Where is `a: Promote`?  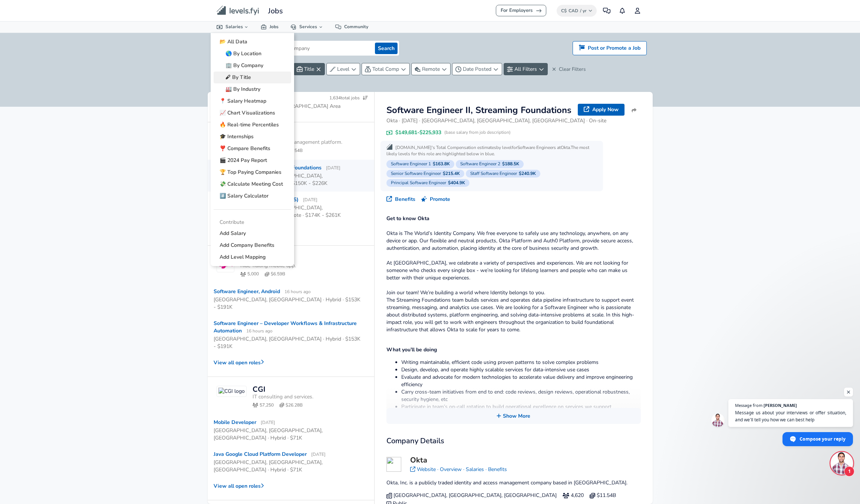 a: Promote is located at coordinates (436, 200).